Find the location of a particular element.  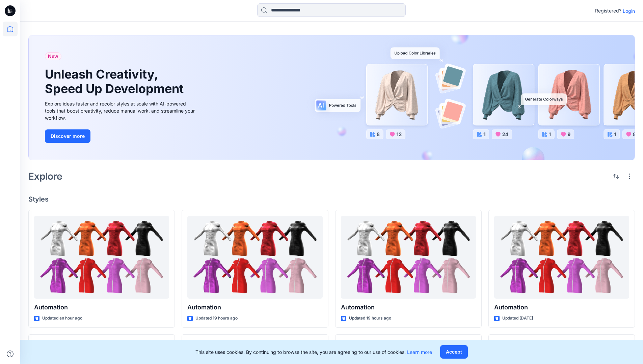

a: Discover more is located at coordinates (121, 136).